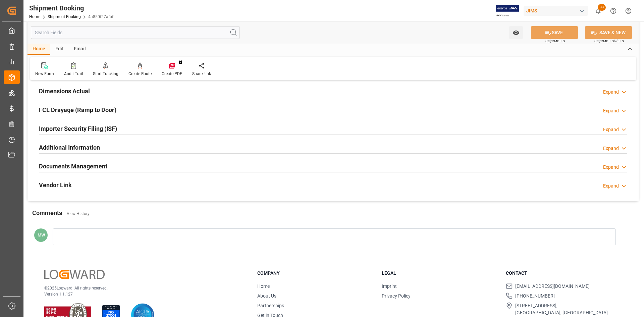 The width and height of the screenshot is (644, 317). Describe the element at coordinates (74, 74) in the screenshot. I see `div: Audit Trail` at that location.